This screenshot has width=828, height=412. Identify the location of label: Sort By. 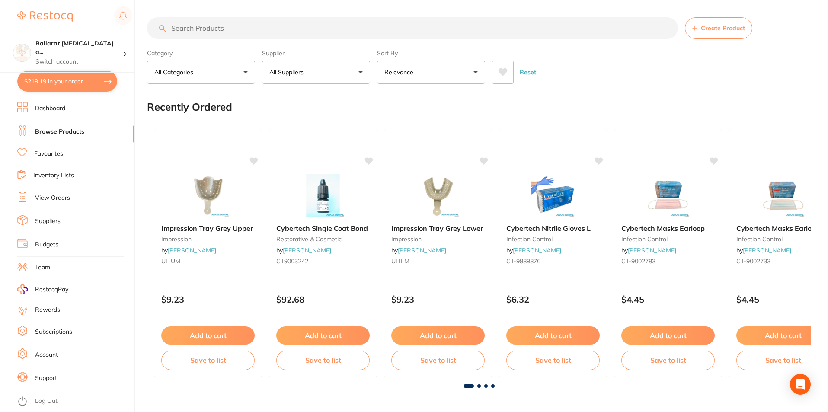
(431, 53).